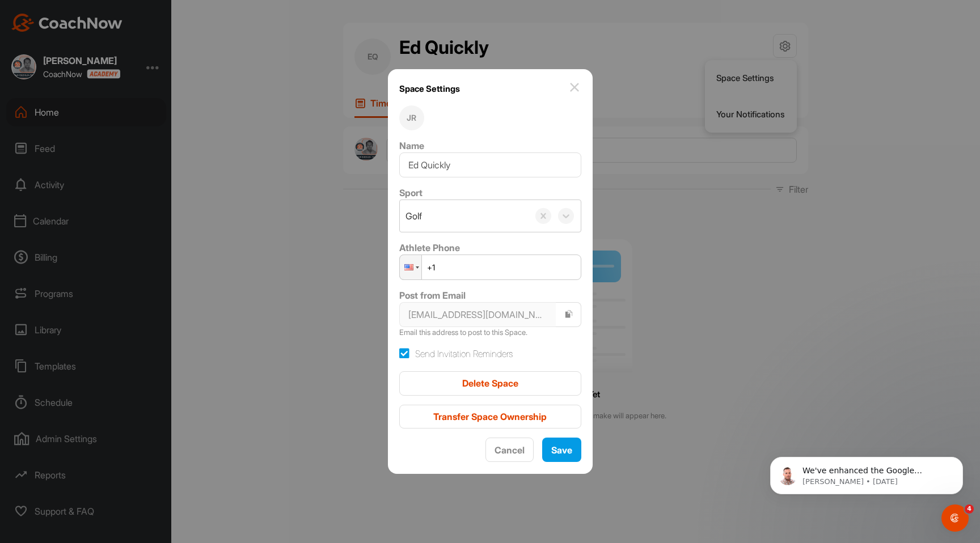 The width and height of the screenshot is (980, 543). Describe the element at coordinates (490, 333) in the screenshot. I see `p: Email this address to post to this Space.` at that location.